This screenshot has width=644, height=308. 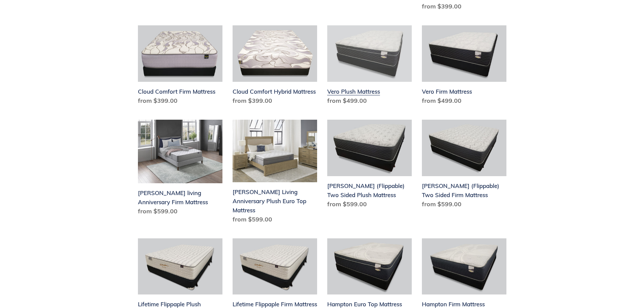 What do you see at coordinates (464, 165) in the screenshot?
I see `a: Del Ray (Flippable) Two Sided Firm Mattress` at bounding box center [464, 165].